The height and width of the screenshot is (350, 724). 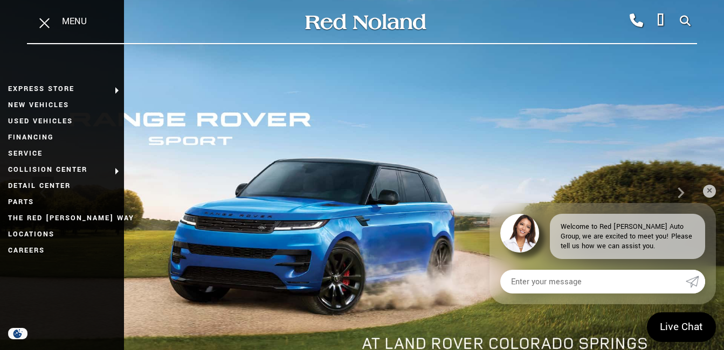 What do you see at coordinates (680, 193) in the screenshot?
I see `div: Next` at bounding box center [680, 193].